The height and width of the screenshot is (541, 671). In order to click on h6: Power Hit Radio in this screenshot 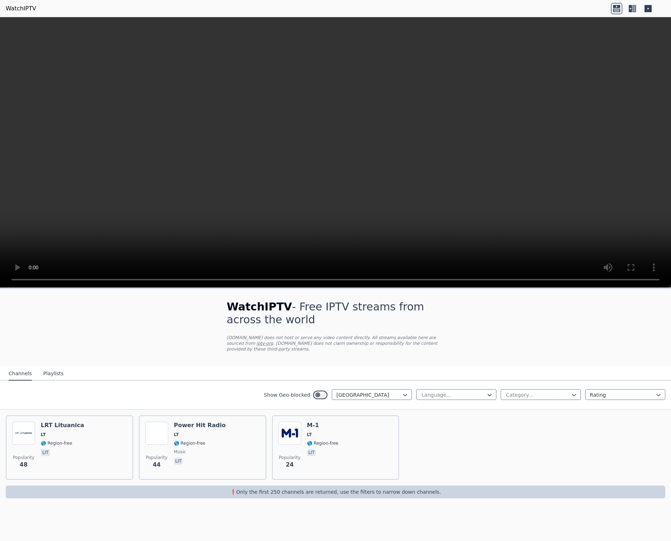, I will do `click(200, 425)`.